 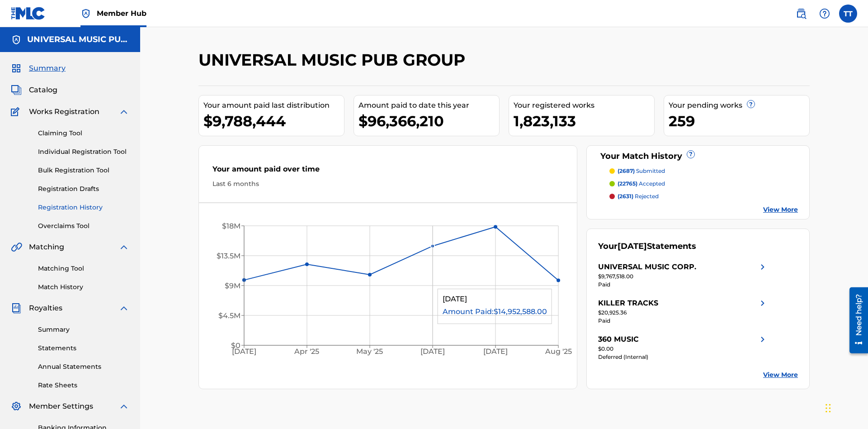 I want to click on div: Help, so click(x=824, y=14).